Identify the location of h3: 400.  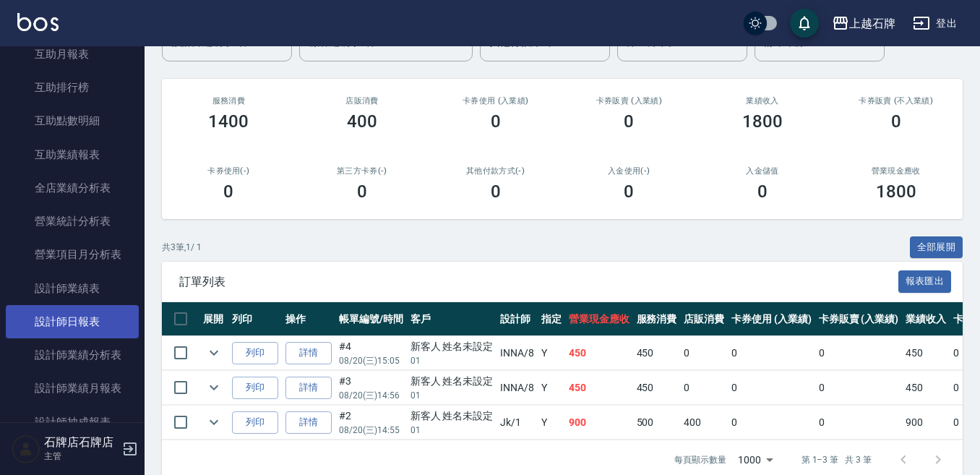
(362, 122).